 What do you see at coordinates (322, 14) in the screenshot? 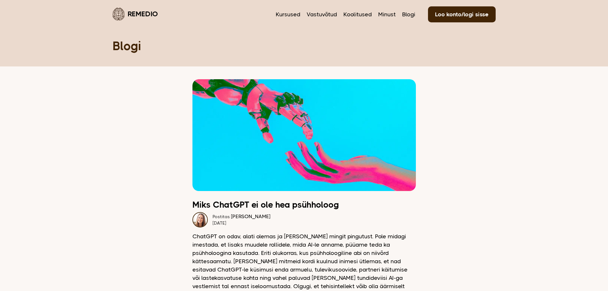
I see `a: Vastuvõtud` at bounding box center [322, 14].